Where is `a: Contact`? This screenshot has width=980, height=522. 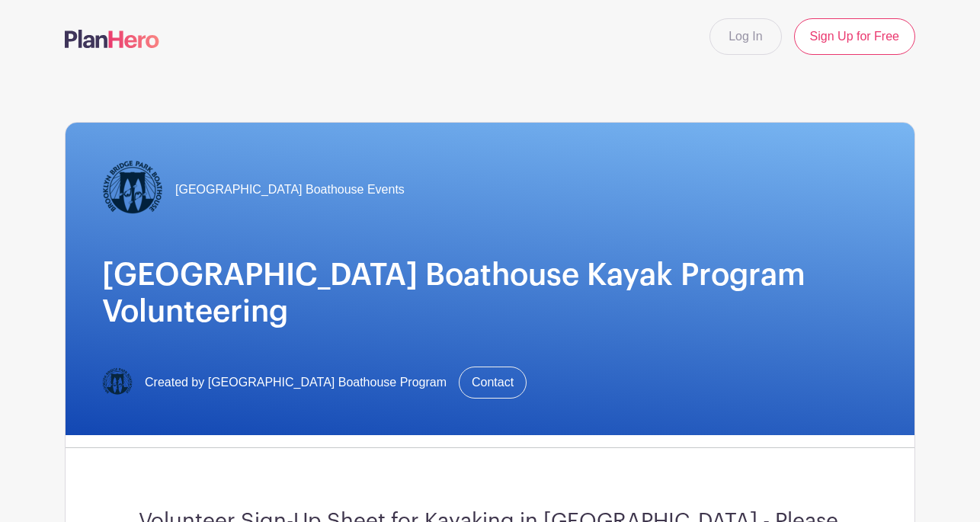 a: Contact is located at coordinates (492, 382).